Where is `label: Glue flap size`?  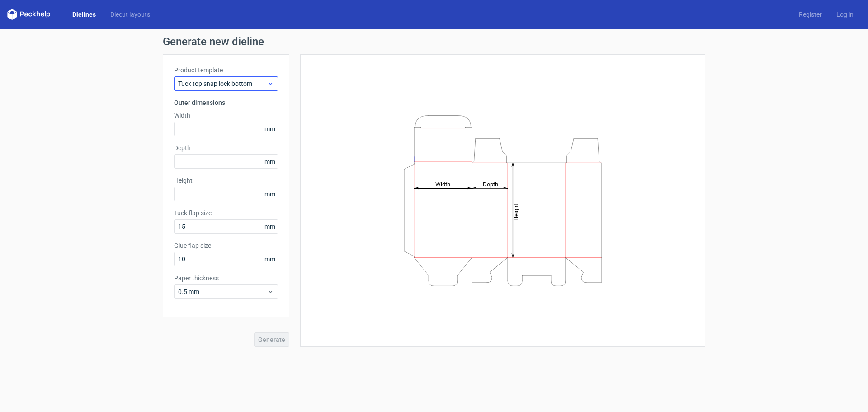
label: Glue flap size is located at coordinates (226, 245).